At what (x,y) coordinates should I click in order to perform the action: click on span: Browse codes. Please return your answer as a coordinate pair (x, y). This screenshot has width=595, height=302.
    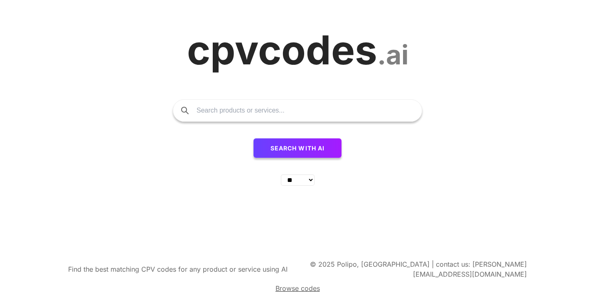
    Looking at the image, I should click on (297, 288).